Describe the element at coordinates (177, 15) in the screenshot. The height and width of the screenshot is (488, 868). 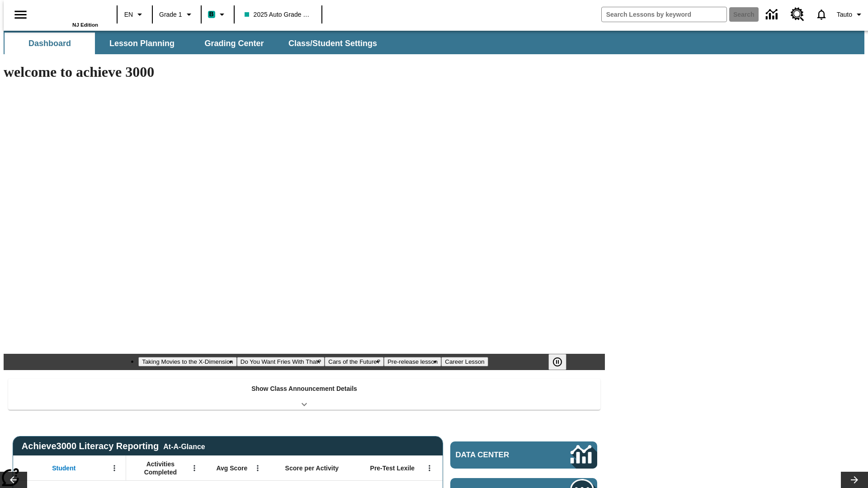
I see `button: Grade: Grade 1, Select a grade` at that location.